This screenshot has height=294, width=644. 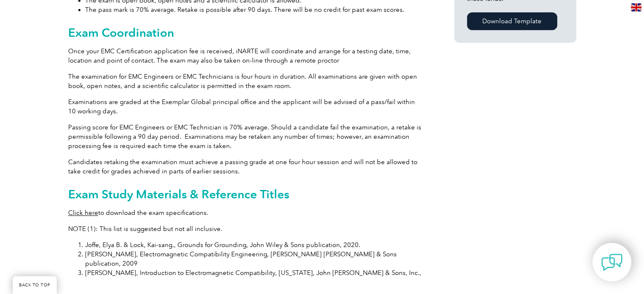 I want to click on img: contact-chat.png, so click(x=612, y=262).